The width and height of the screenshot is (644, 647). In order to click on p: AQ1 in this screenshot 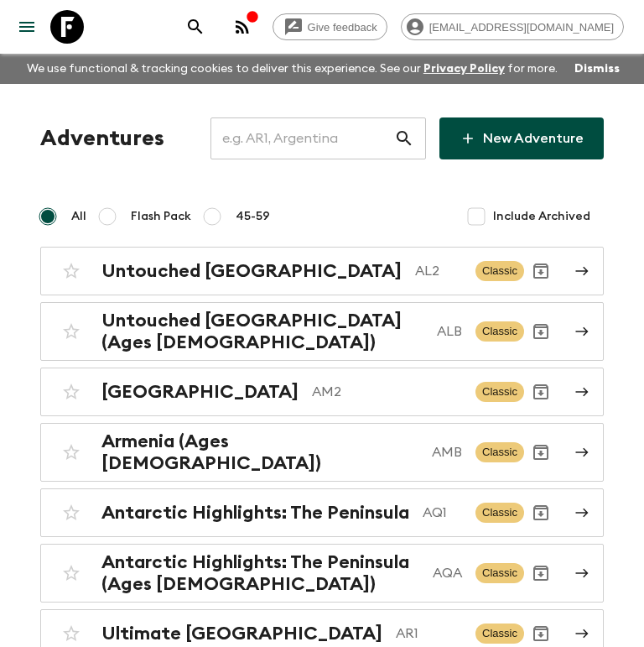, I will do `click(442, 512)`.